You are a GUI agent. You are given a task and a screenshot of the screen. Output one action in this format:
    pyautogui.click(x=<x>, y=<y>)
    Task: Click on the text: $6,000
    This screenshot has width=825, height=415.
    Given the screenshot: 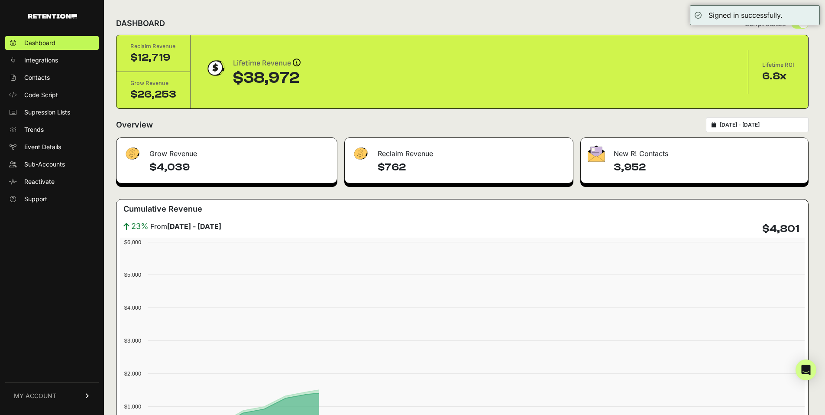 What is the action you would take?
    pyautogui.click(x=133, y=242)
    